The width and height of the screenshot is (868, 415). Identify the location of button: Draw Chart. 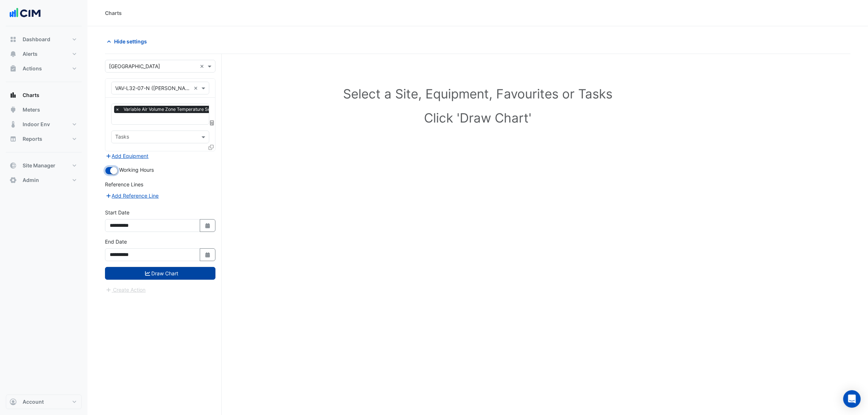
(160, 273).